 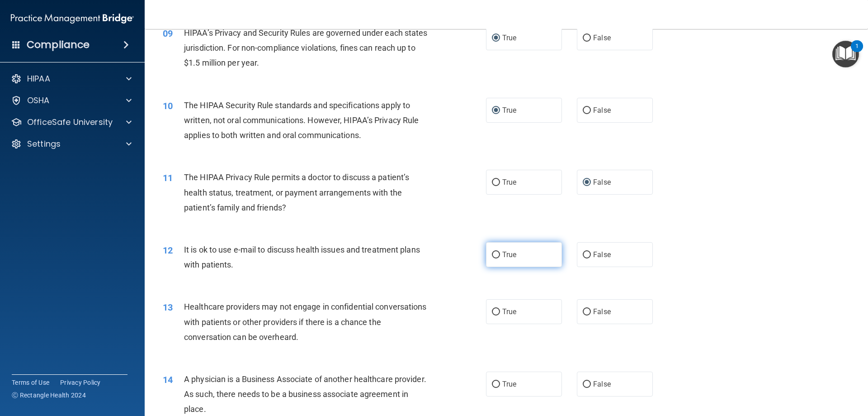 What do you see at coordinates (306, 321) in the screenshot?
I see `span: Healthcare providers may not engage in confidential conversations with patients or other provider...` at bounding box center [306, 321].